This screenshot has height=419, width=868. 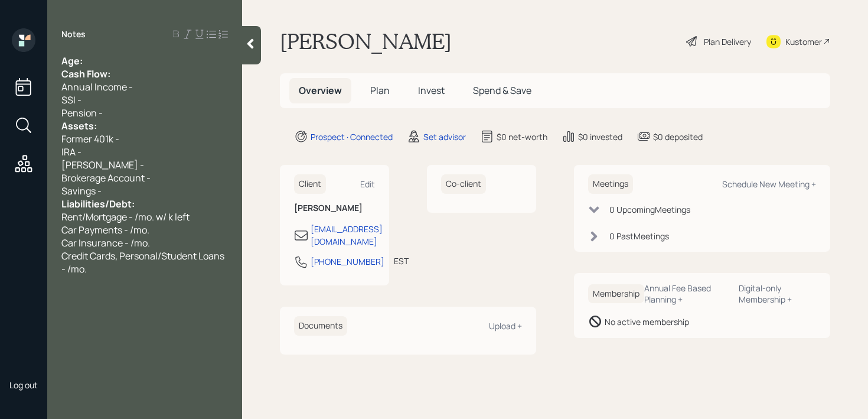 I want to click on span: SSI -, so click(x=72, y=100).